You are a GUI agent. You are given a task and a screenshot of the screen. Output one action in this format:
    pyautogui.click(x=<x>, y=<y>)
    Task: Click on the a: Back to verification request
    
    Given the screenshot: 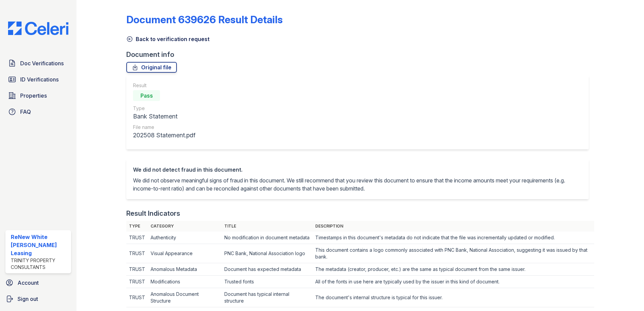 What is the action you would take?
    pyautogui.click(x=168, y=39)
    